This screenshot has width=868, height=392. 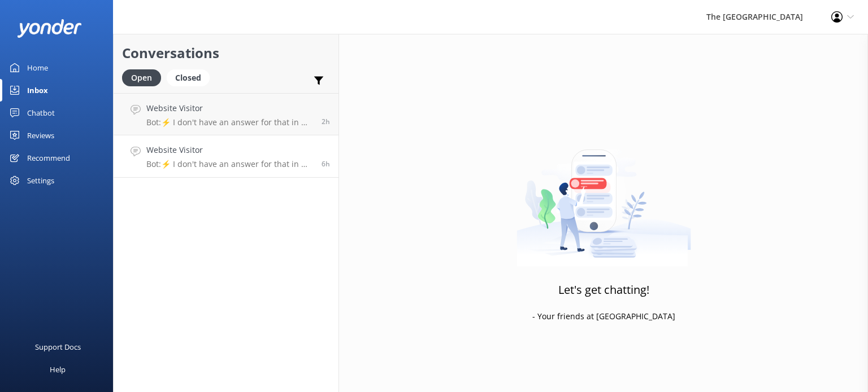 I want to click on div: Support Docs, so click(x=58, y=347).